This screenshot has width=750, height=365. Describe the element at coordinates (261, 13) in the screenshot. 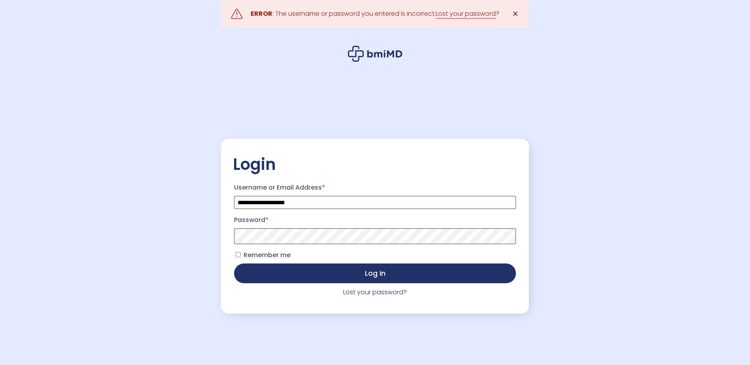

I see `strong: ERROR` at that location.